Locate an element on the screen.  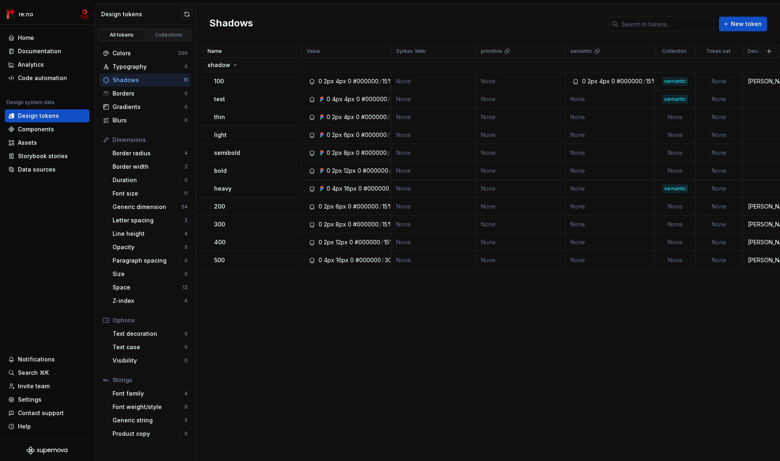
a: Border width2 is located at coordinates (150, 167).